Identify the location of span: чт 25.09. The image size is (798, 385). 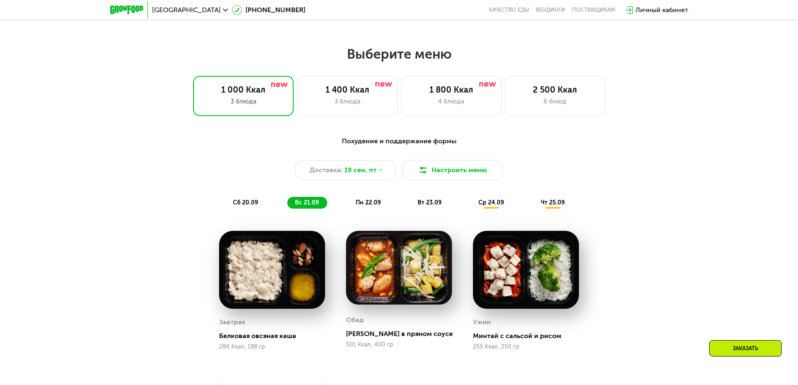
(552, 202).